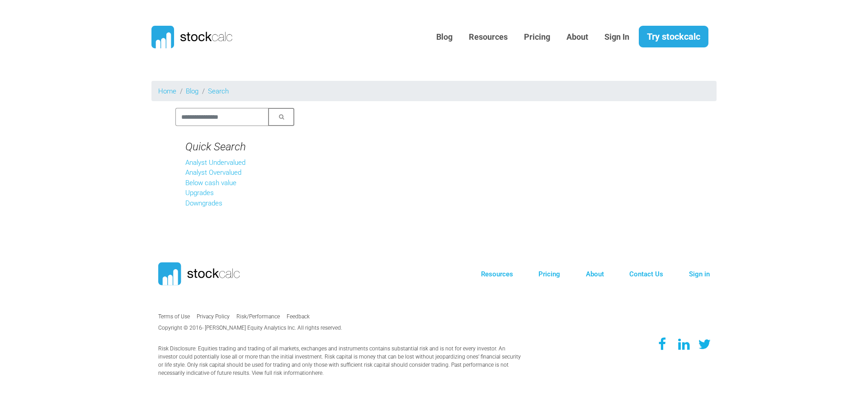  Describe the element at coordinates (234, 147) in the screenshot. I see `h4: Quick Search` at that location.